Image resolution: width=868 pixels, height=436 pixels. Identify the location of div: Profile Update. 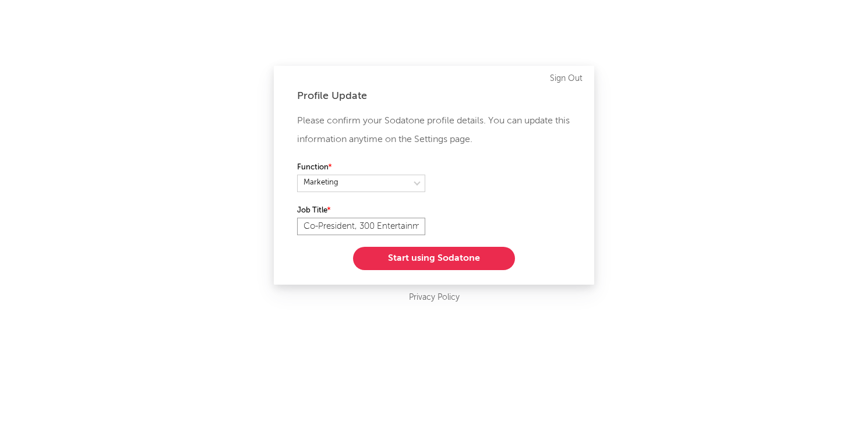
(434, 96).